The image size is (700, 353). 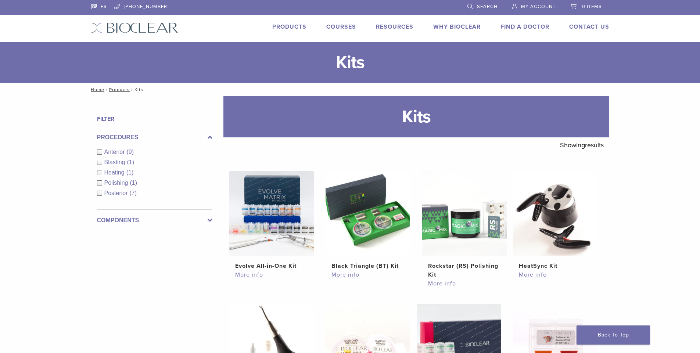 What do you see at coordinates (350, 90) in the screenshot?
I see `nav: Kits` at bounding box center [350, 90].